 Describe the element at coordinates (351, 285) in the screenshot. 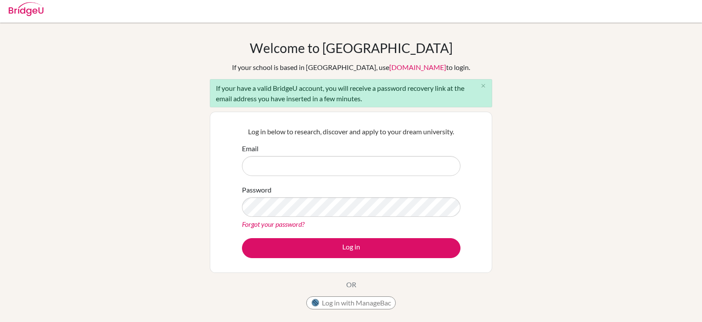

I see `p: OR` at that location.